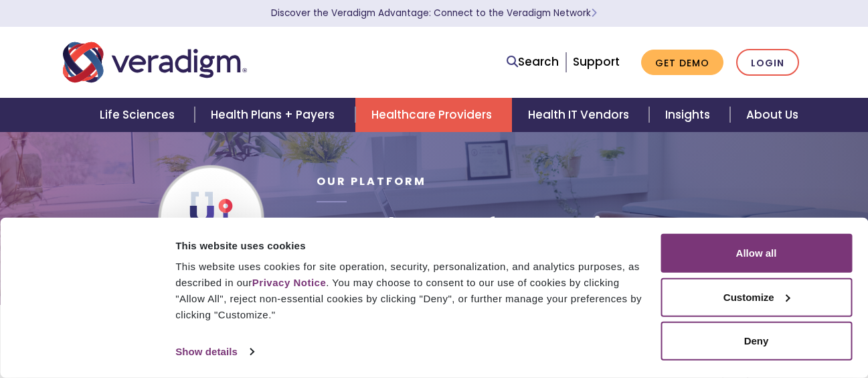  Describe the element at coordinates (596, 62) in the screenshot. I see `a: Support` at that location.